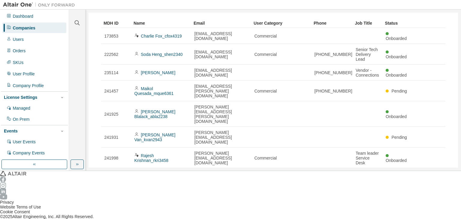  What do you see at coordinates (161, 36) in the screenshot?
I see `a: Charlie Fox_cfox4319` at bounding box center [161, 36].